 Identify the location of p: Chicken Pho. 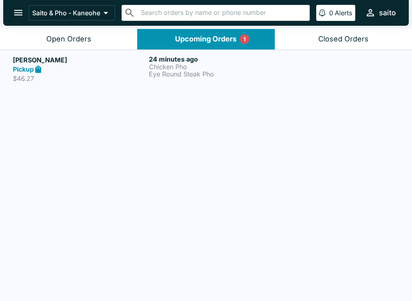
(215, 67).